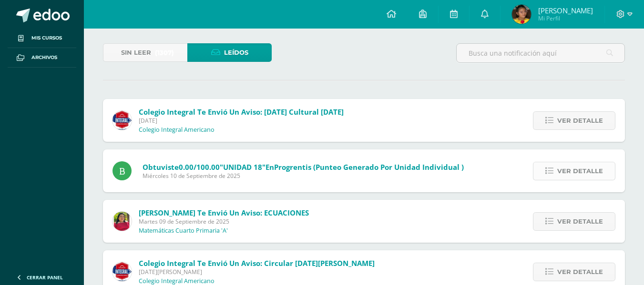 This screenshot has width=644, height=285. What do you see at coordinates (236, 52) in the screenshot?
I see `span: Leídos` at bounding box center [236, 52].